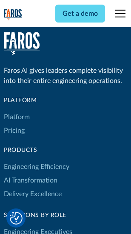 Image resolution: width=131 pixels, height=234 pixels. What do you see at coordinates (16, 218) in the screenshot?
I see `img: Revisit consent button` at bounding box center [16, 218].